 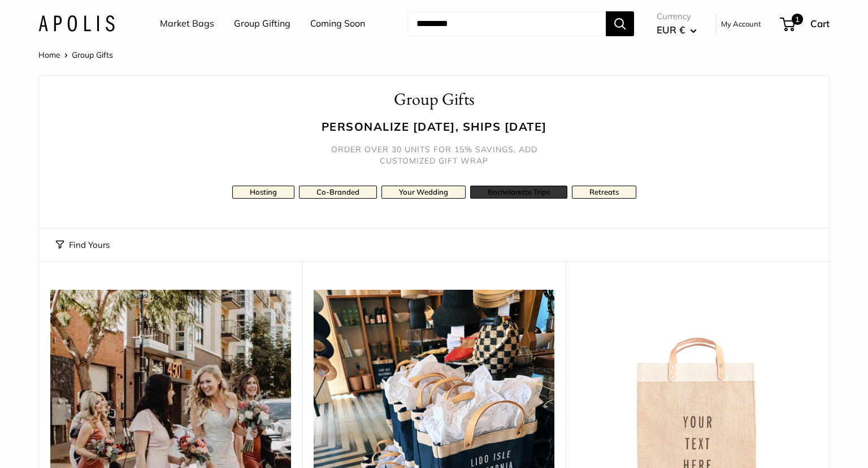 What do you see at coordinates (506, 24) in the screenshot?
I see `input: Search...` at bounding box center [506, 24].